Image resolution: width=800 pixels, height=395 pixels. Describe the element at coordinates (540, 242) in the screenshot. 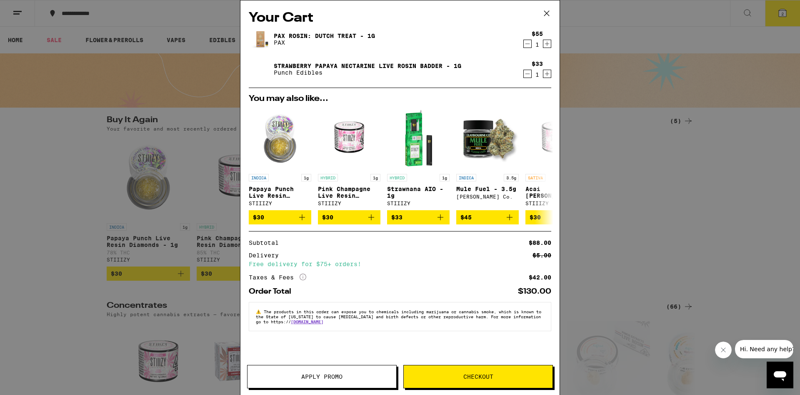

I see `div: $88.00` at that location.